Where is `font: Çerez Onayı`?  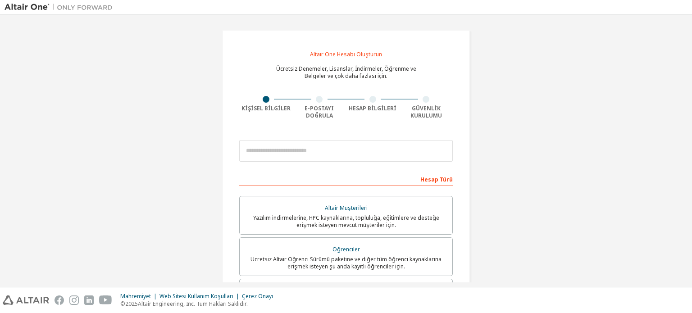 font: Çerez Onayı is located at coordinates (257, 296).